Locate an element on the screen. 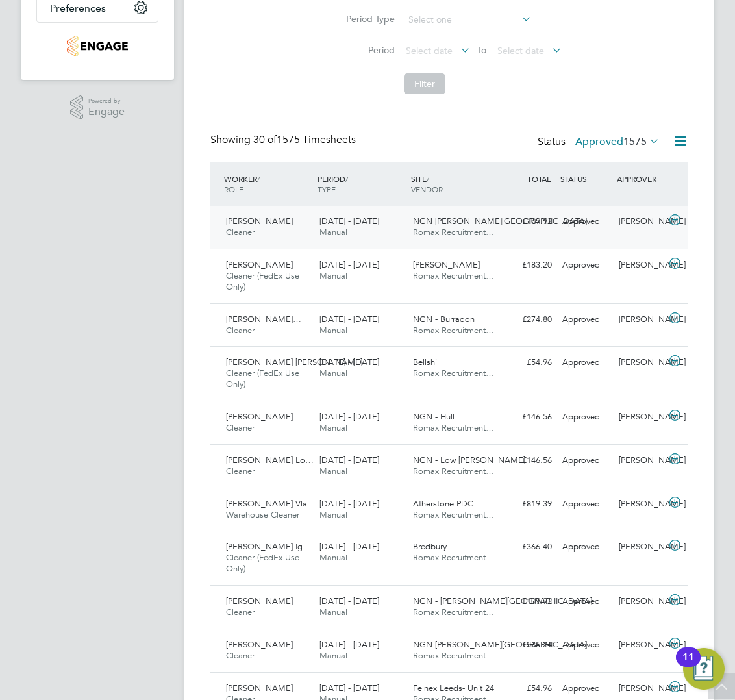 The image size is (735, 700). span: Atherstone PDC is located at coordinates (443, 504).